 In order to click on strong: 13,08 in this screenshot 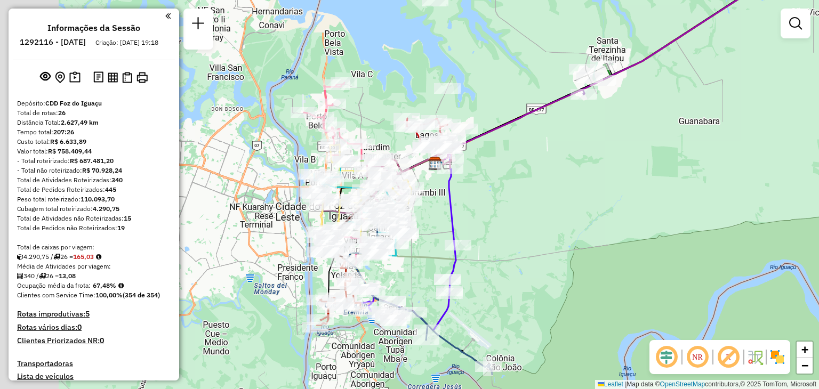, I will do `click(67, 276)`.